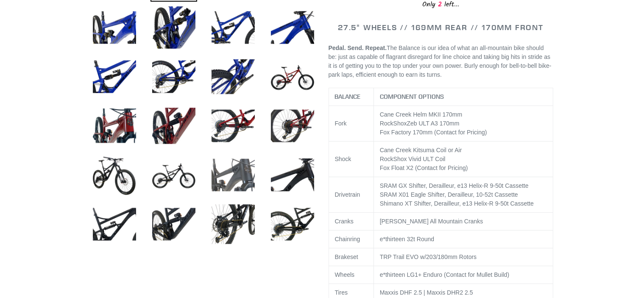  Describe the element at coordinates (463, 124) in the screenshot. I see `td: RockShox mm Fox Factory 170mm (Contact for Pricing)` at that location.